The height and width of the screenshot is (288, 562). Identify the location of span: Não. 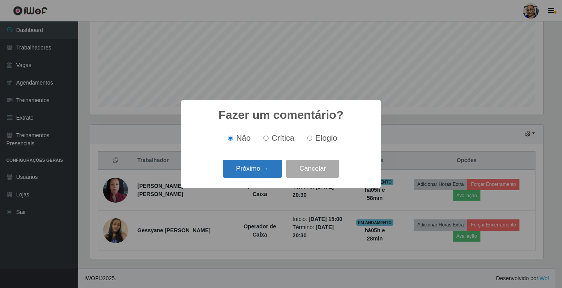
(243, 138).